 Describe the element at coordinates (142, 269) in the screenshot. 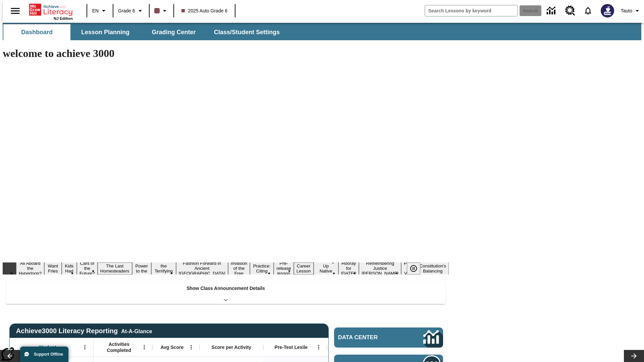

I see `button: Slide 6 Solar Power to the People` at that location.